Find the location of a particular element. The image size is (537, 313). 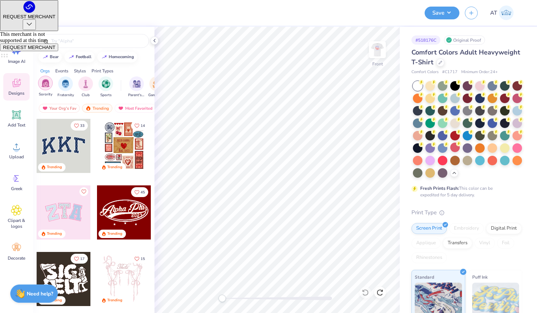

span: Standard is located at coordinates (424, 277).